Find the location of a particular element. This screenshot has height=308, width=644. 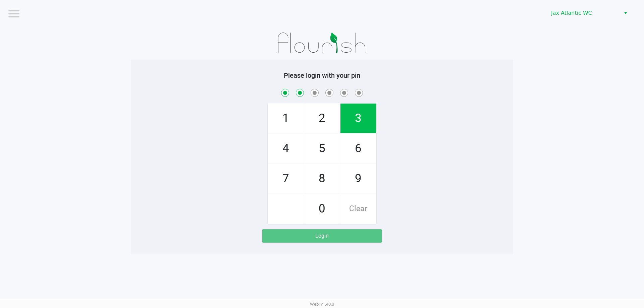

span: Web: v1.40.0 is located at coordinates (322, 304).